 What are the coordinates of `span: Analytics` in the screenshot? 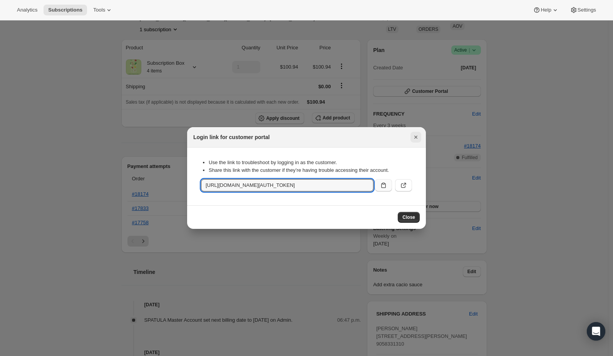 It's located at (27, 10).